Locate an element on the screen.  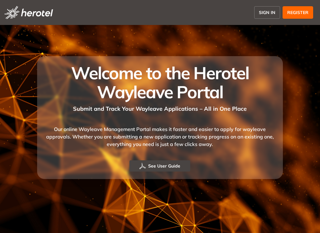
button: SIGN IN is located at coordinates (267, 12).